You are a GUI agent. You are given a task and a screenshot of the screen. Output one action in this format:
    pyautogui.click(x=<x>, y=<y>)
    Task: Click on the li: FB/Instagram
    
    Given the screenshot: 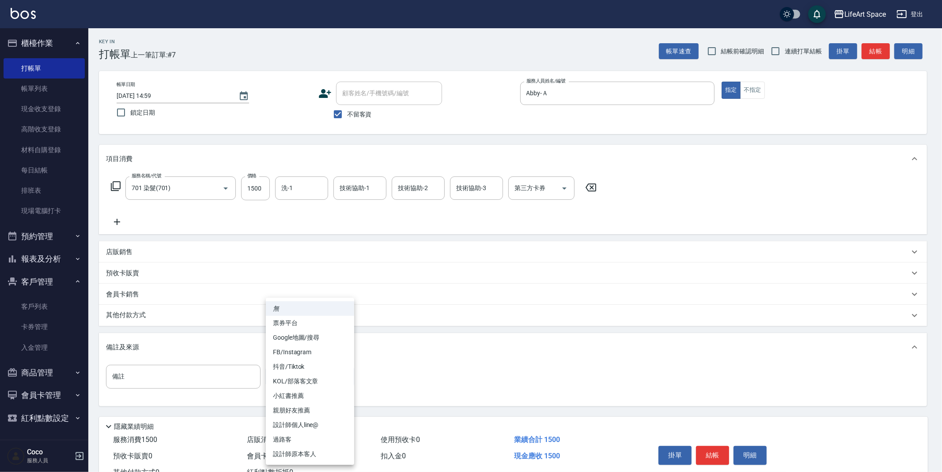 What is the action you would take?
    pyautogui.click(x=310, y=352)
    